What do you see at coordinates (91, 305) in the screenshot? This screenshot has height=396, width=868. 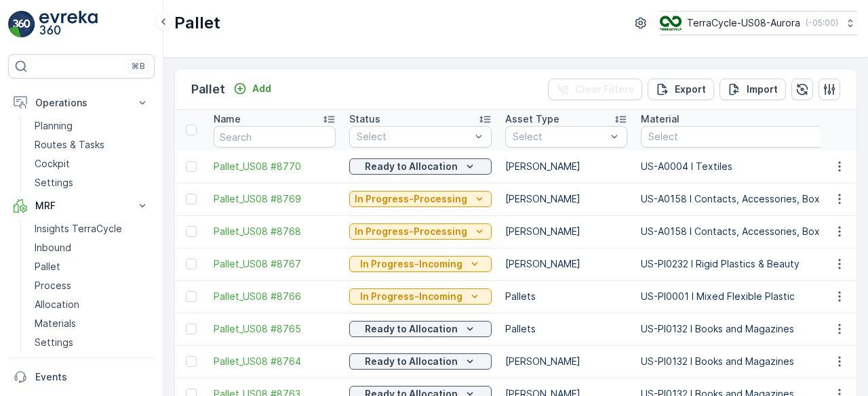 I see `a: Allocation` at bounding box center [91, 305].